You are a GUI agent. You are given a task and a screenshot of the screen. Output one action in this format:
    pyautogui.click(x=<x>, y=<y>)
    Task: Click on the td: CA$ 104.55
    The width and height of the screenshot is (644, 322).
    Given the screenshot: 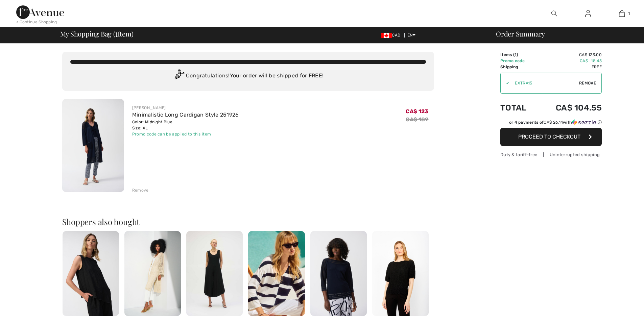 What is the action you would take?
    pyautogui.click(x=569, y=108)
    